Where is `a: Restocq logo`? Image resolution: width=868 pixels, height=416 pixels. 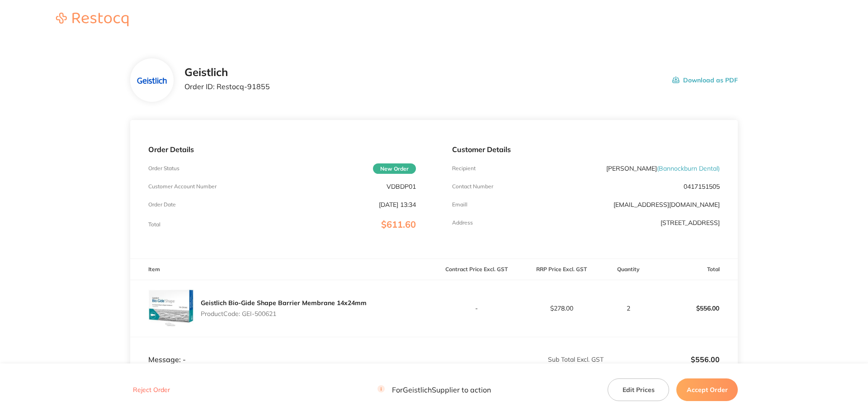 a: Restocq logo is located at coordinates (92, 20).